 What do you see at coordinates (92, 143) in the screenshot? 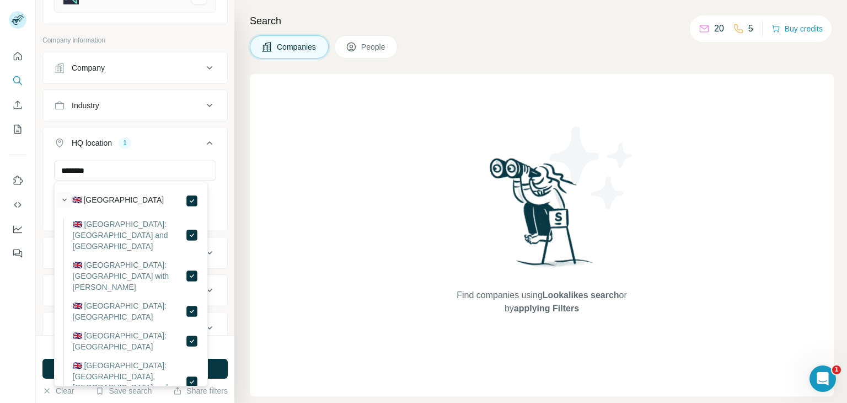
I see `div: HQ location` at bounding box center [92, 143].